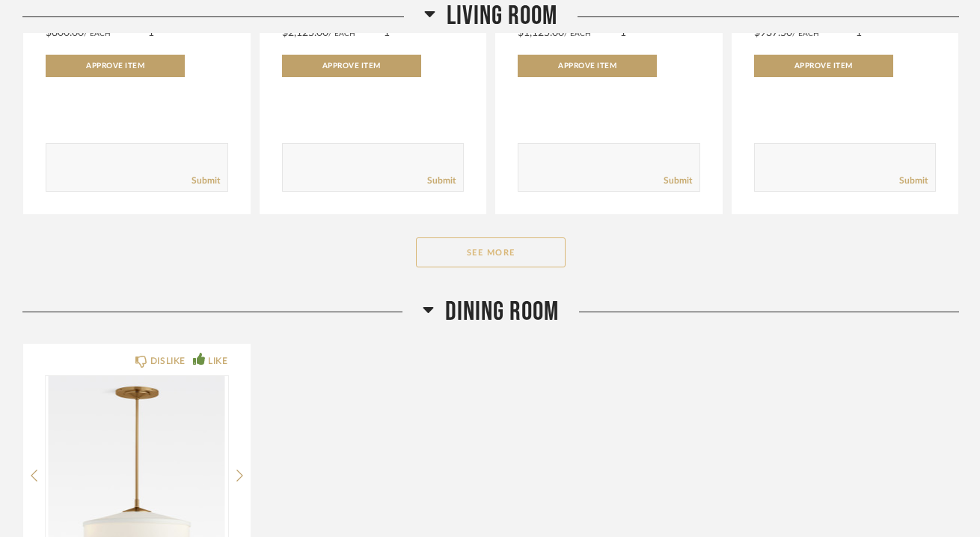 Image resolution: width=980 pixels, height=537 pixels. Describe the element at coordinates (306, 33) in the screenshot. I see `span: $2,125.00` at that location.